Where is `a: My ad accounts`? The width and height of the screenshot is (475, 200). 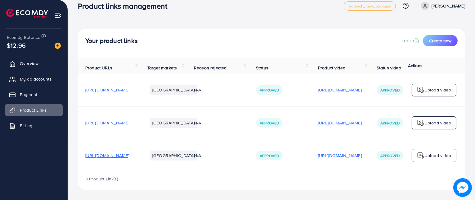
a: My ad accounts is located at coordinates (34, 79).